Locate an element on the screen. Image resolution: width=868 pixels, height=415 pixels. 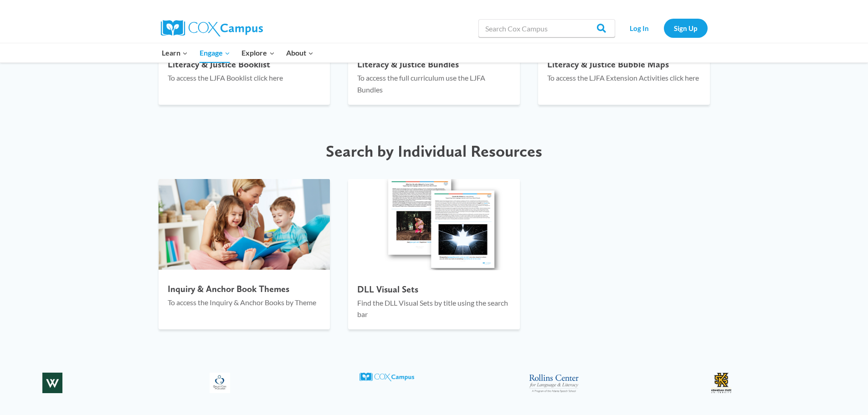
a: DLL Visual Sets Find the DLL Visual Sets by title using the search bar is located at coordinates (434, 254).